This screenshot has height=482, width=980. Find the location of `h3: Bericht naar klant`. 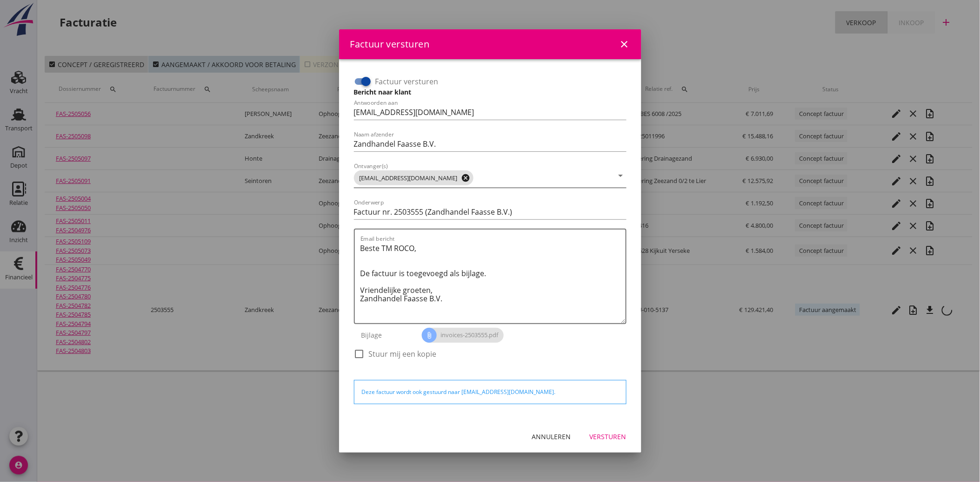

h3: Bericht naar klant is located at coordinates (490, 92).